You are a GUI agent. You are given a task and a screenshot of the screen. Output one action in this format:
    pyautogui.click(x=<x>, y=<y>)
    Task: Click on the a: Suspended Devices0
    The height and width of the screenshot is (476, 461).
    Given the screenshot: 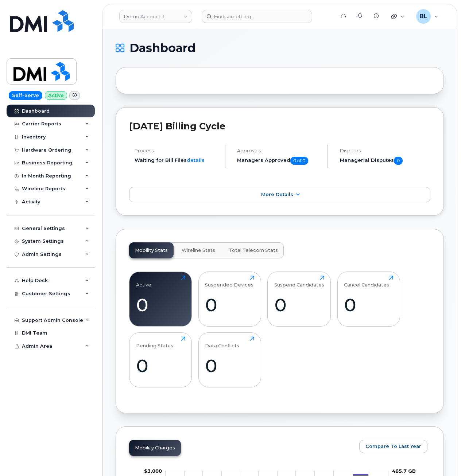 What is the action you would take?
    pyautogui.click(x=229, y=299)
    